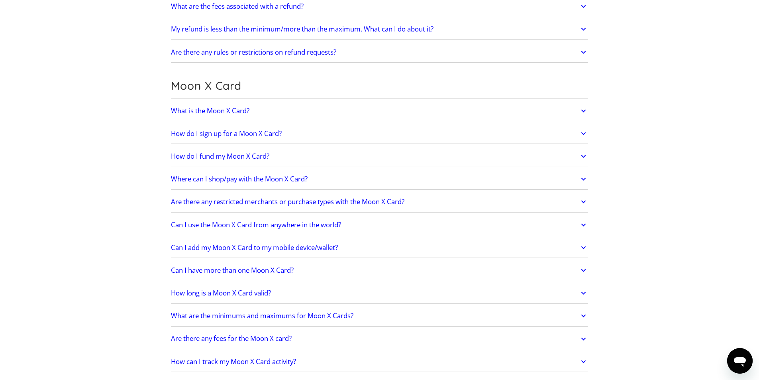 Image resolution: width=759 pixels, height=380 pixels. What do you see at coordinates (220, 156) in the screenshot?
I see `h2: How do I fund my Moon X Card?` at bounding box center [220, 156].